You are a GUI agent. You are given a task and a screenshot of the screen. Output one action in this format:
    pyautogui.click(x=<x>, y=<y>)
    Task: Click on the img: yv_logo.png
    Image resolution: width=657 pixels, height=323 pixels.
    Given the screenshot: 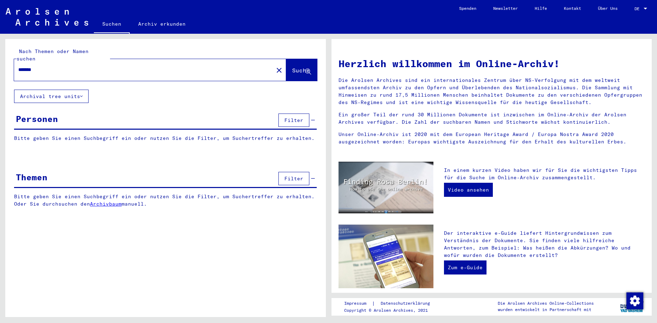 What is the action you would take?
    pyautogui.click(x=632, y=307)
    